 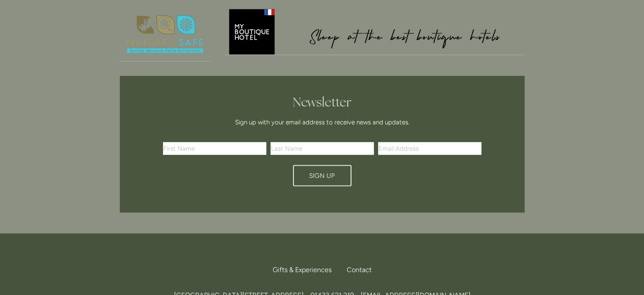 I want to click on a: Gifts & Experiences, so click(x=306, y=270).